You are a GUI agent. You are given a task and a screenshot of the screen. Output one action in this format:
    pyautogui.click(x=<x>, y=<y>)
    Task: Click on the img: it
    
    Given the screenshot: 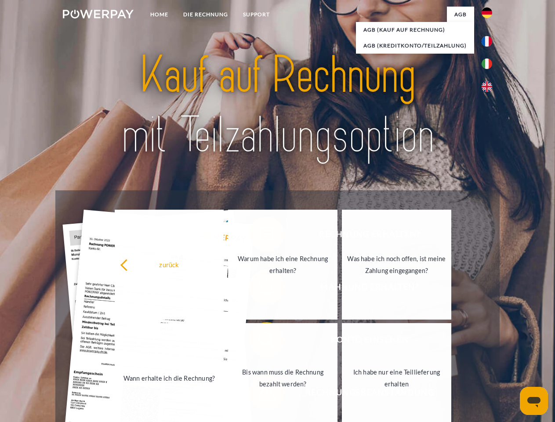 What is the action you would take?
    pyautogui.click(x=487, y=64)
    